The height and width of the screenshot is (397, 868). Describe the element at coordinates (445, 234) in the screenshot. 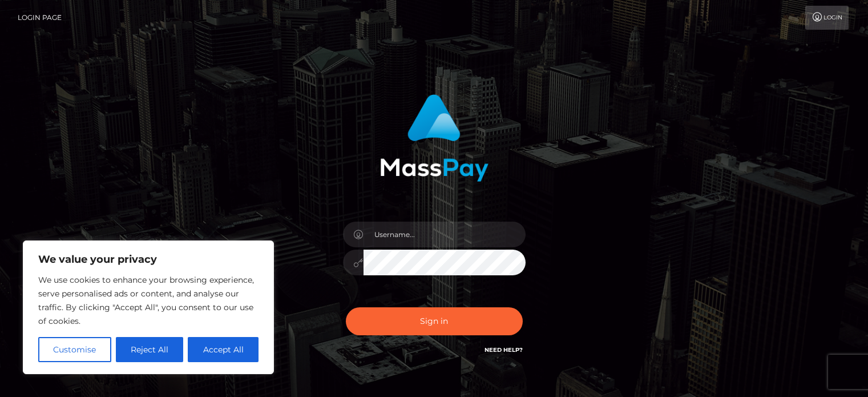

I see `input: Username...` at that location.